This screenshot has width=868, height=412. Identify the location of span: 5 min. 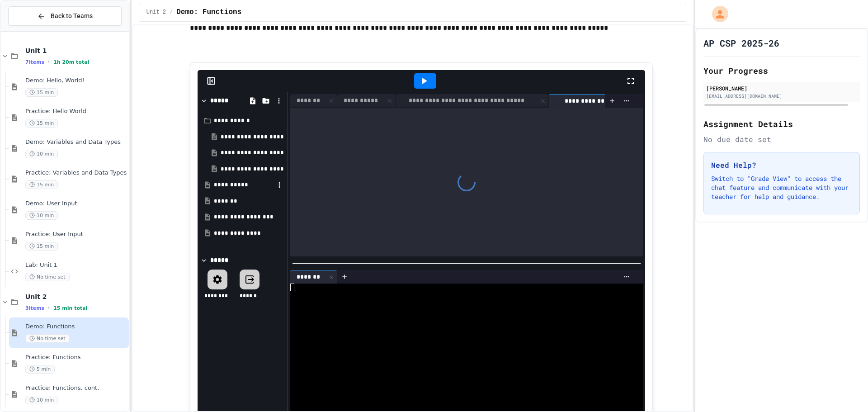
(40, 369).